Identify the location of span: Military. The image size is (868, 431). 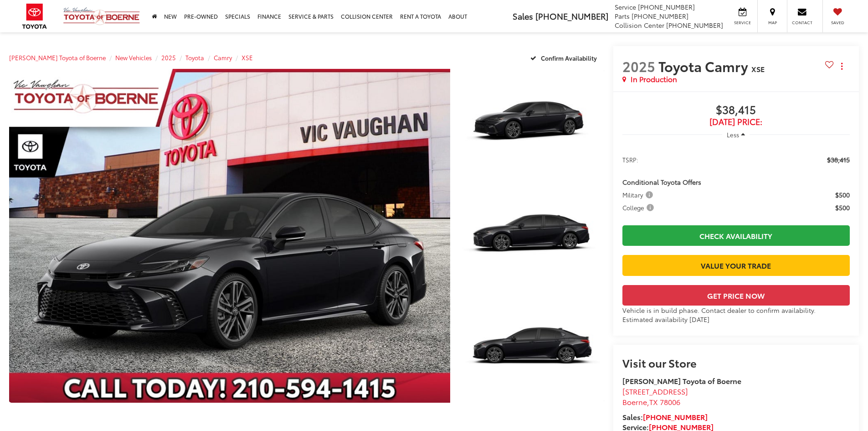
(638, 195).